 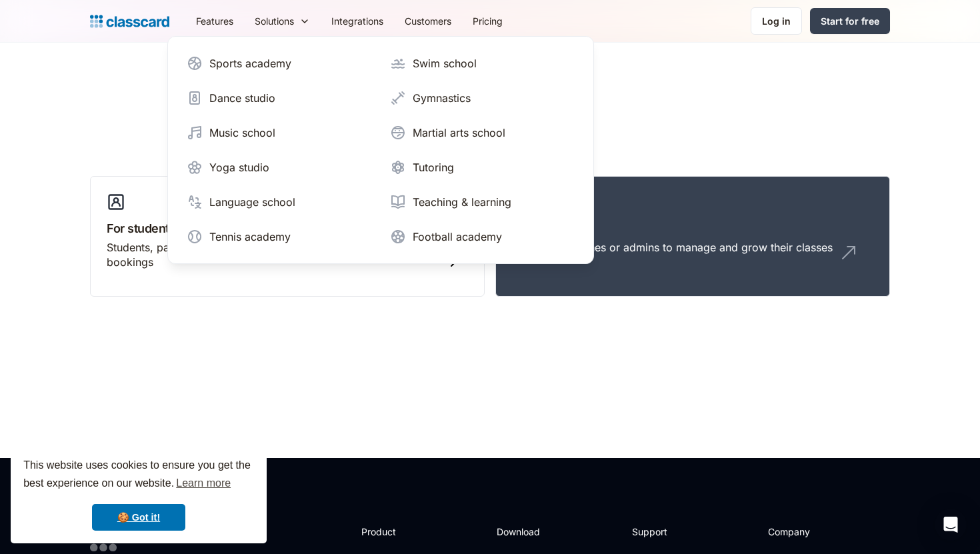 What do you see at coordinates (458, 133) in the screenshot?
I see `div: Martial arts school` at bounding box center [458, 133].